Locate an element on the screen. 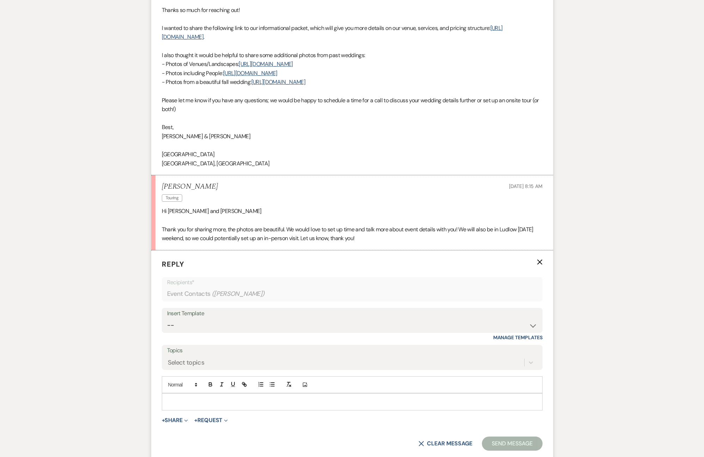 The width and height of the screenshot is (704, 457). p: - Photos from a beautiful fall wedding: is located at coordinates (352, 82).